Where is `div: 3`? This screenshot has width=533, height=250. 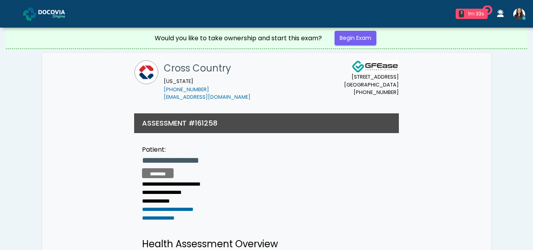 div: 3 is located at coordinates (461, 14).